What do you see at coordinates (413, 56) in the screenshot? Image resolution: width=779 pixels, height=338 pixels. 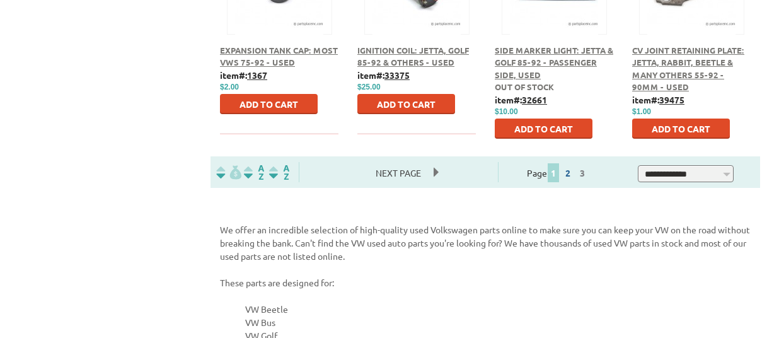 I see `span: Ignition Coil: Jetta, Golf 85-92 & Others - Used` at bounding box center [413, 56].